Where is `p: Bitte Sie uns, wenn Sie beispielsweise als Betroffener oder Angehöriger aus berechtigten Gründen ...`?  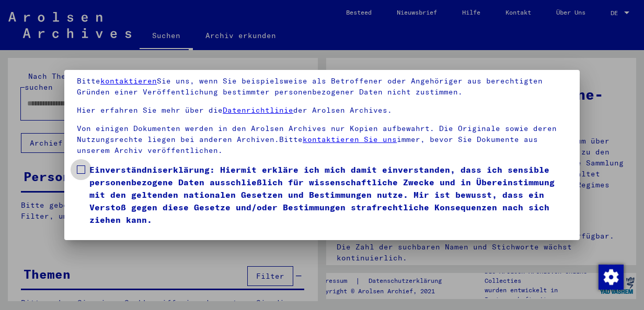
p: Bitte Sie uns, wenn Sie beispielsweise als Betroffener oder Angehöriger aus berechtigten Gründen ... is located at coordinates (322, 87).